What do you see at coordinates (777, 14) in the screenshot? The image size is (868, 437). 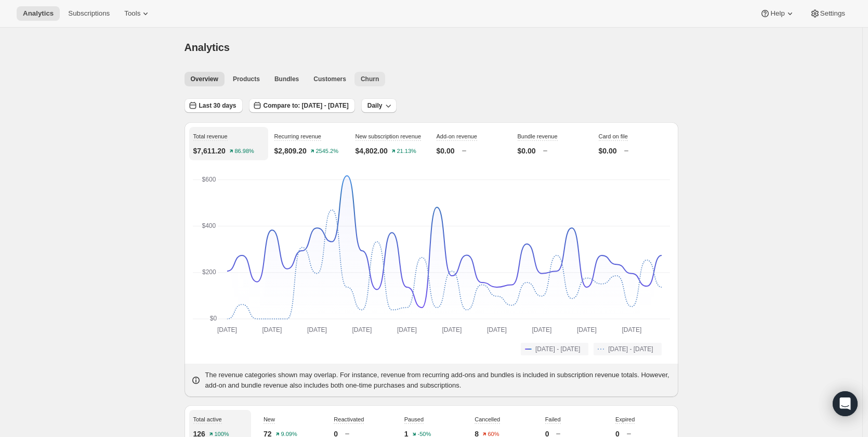 I see `span: Help` at bounding box center [777, 14].